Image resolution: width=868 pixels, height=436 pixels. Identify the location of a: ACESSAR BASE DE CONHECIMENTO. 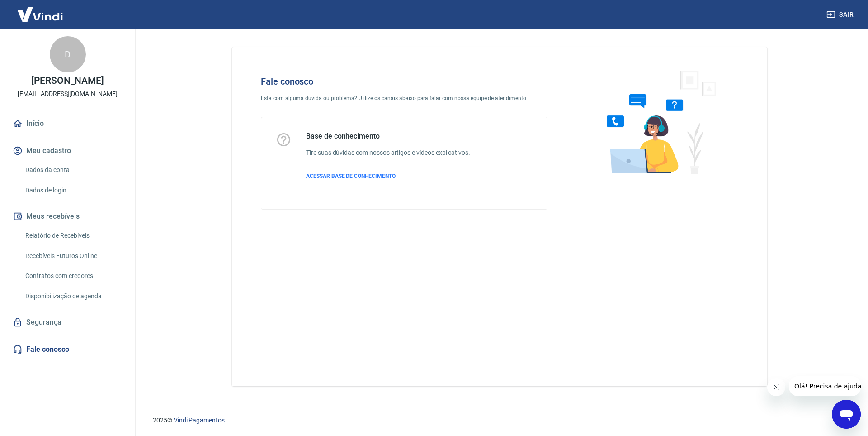
(388, 176).